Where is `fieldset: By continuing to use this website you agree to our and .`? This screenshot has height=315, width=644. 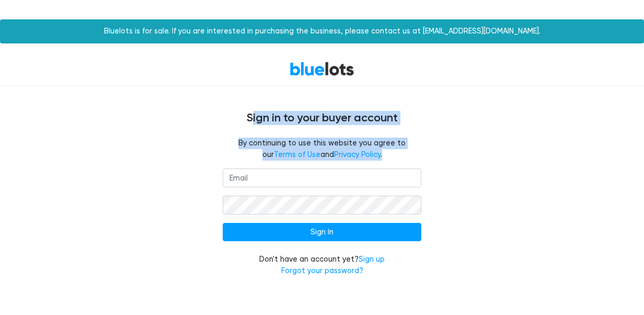
fieldset: By continuing to use this website you agree to our and . is located at coordinates (322, 148).